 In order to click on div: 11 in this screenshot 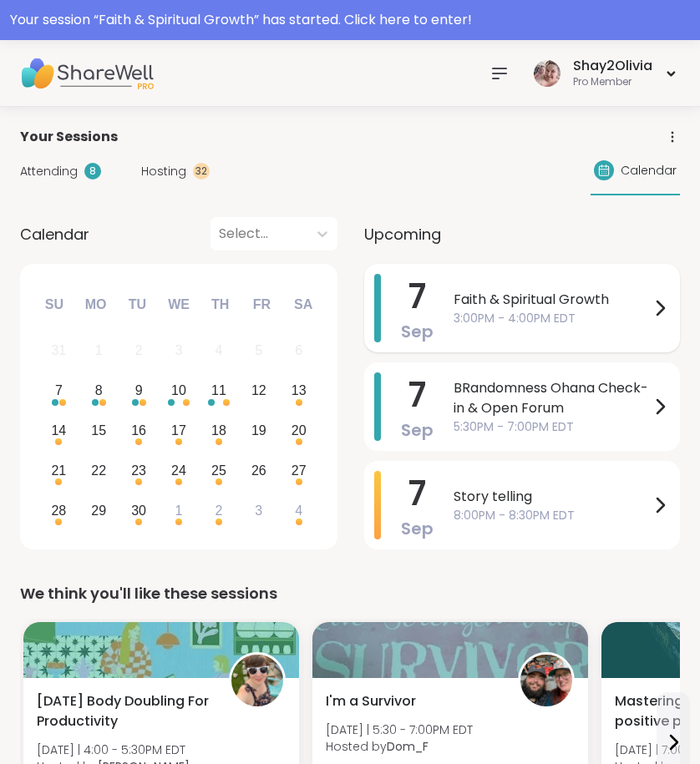, I will do `click(219, 390)`.